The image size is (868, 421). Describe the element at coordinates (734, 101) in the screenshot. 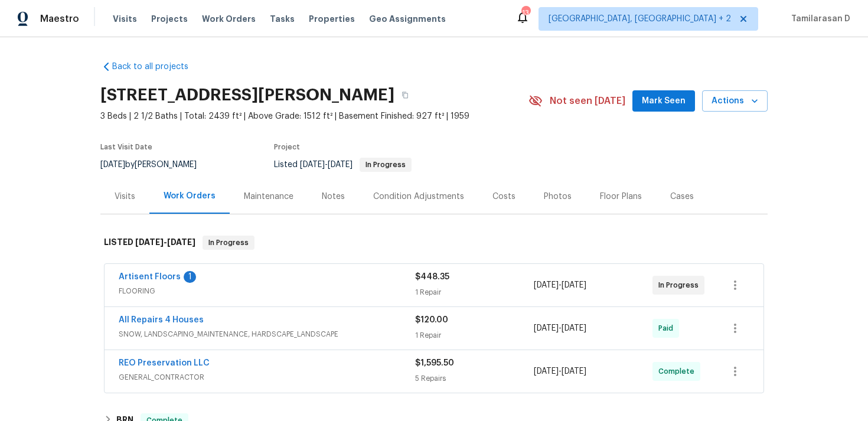

I see `button: Actions` at that location.